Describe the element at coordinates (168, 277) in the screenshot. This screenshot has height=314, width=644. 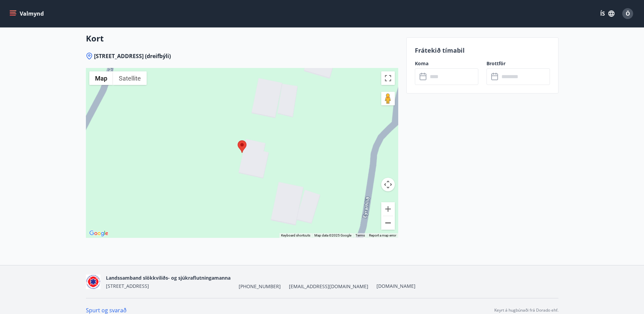
I see `span: Landssamband slökkviliðs- og sjúkraflutningamanna` at that location.